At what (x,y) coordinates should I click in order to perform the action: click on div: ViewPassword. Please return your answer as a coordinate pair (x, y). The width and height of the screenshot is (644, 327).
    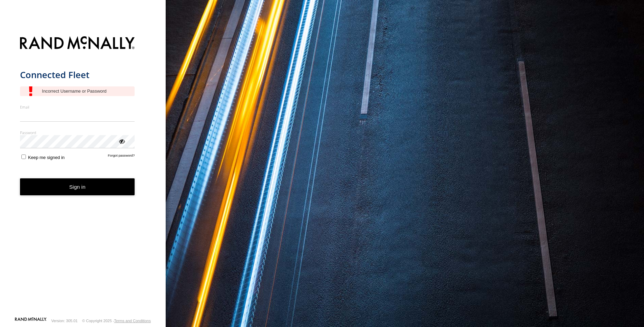
    Looking at the image, I should click on (121, 141).